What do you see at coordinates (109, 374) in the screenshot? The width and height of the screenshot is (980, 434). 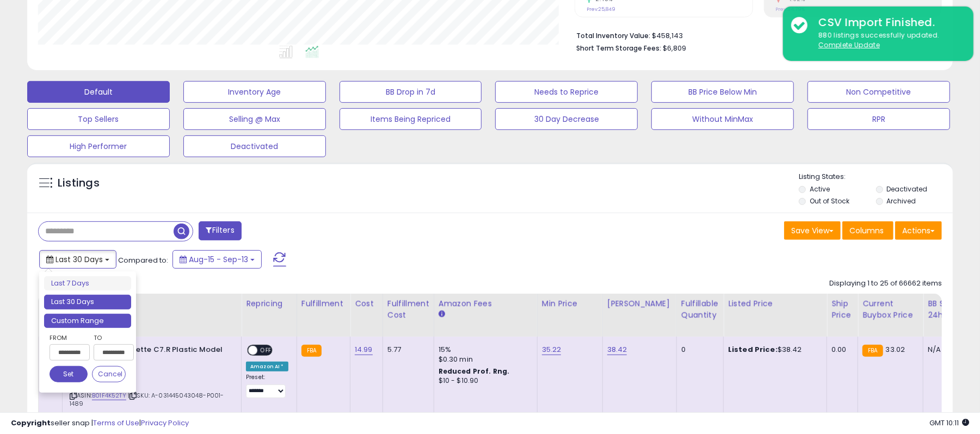 I see `button: Cancel` at bounding box center [109, 374].